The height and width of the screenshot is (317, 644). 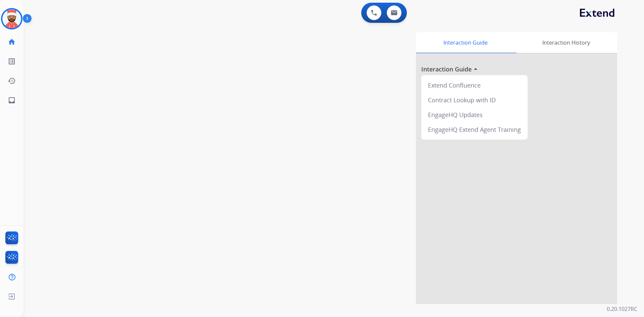 What do you see at coordinates (474, 115) in the screenshot?
I see `div: EngageHQ Updates` at bounding box center [474, 115].